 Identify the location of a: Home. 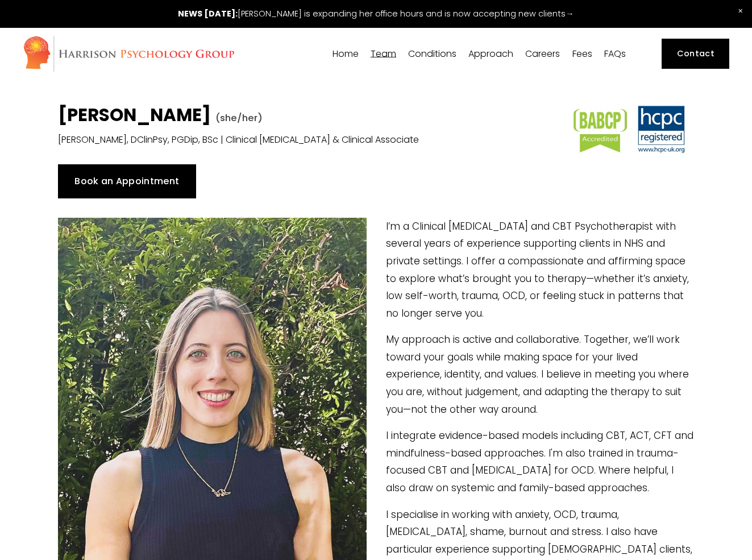
(346, 53).